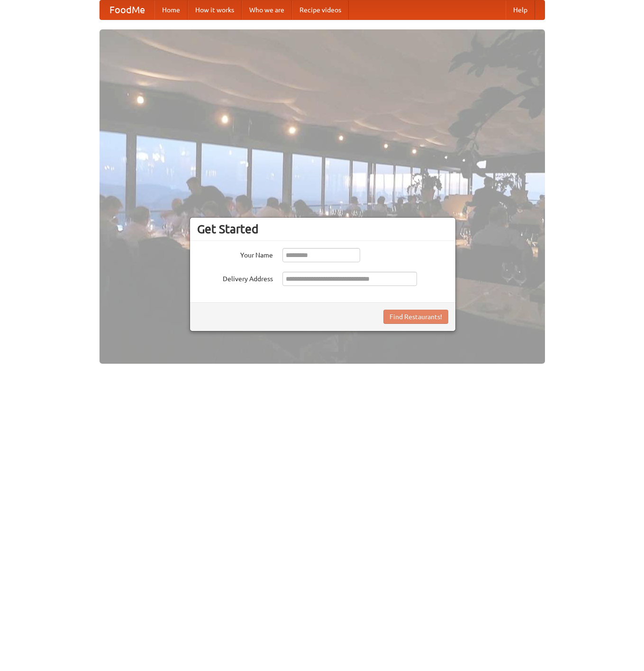  I want to click on label: Delivery Address, so click(235, 277).